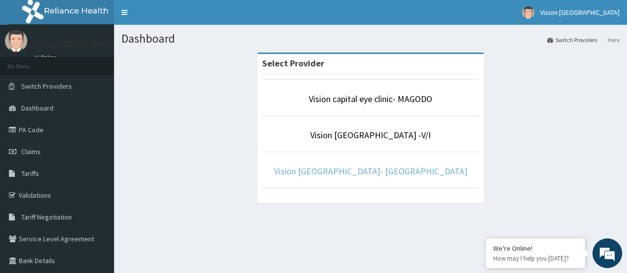  I want to click on strong: Select Provider, so click(293, 63).